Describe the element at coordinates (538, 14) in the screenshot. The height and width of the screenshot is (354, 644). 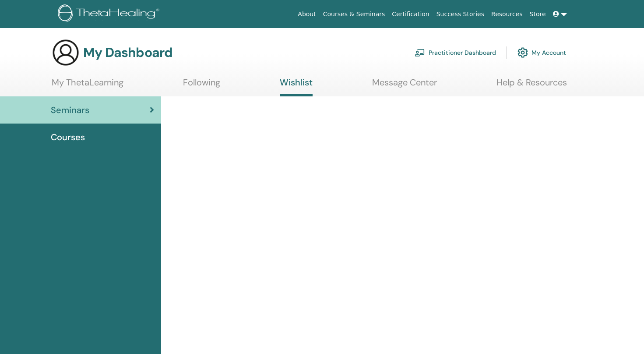
I see `a: Store` at that location.